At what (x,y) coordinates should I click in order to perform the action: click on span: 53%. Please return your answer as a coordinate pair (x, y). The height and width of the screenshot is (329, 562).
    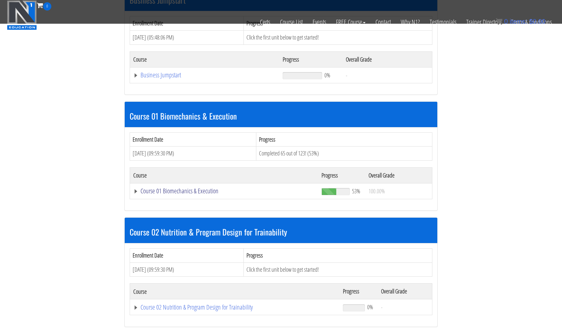
    Looking at the image, I should click on (356, 191).